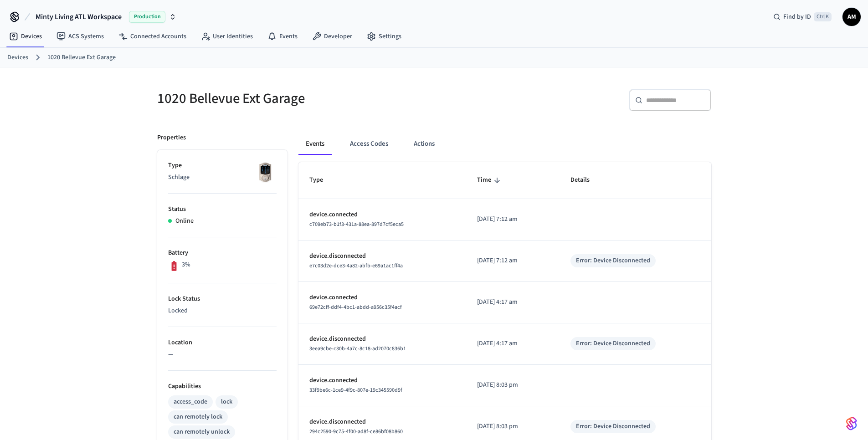 This screenshot has height=440, width=868. What do you see at coordinates (802, 17) in the screenshot?
I see `div: Find by IDCtrl K` at bounding box center [802, 17].